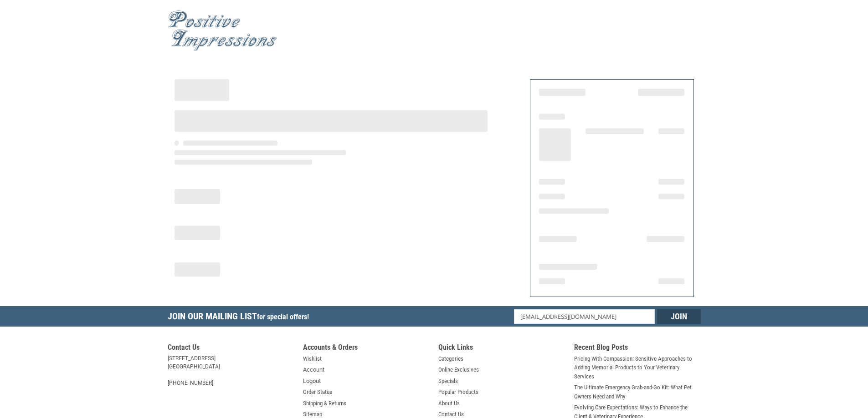 Image resolution: width=868 pixels, height=418 pixels. I want to click on h5: Contact Us, so click(231, 348).